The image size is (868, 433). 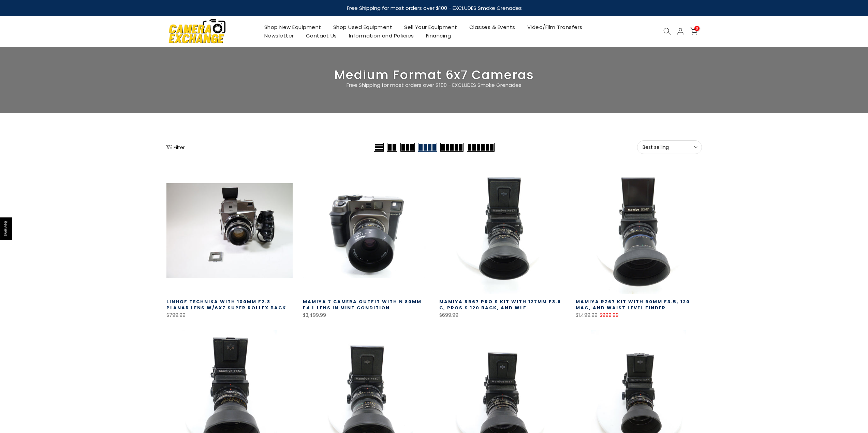 What do you see at coordinates (554, 27) in the screenshot?
I see `a: Video/Film Transfers` at bounding box center [554, 27].